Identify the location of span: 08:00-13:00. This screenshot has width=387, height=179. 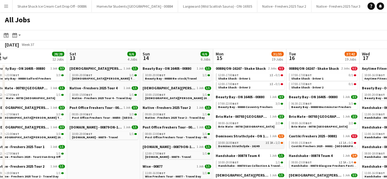
(155, 134).